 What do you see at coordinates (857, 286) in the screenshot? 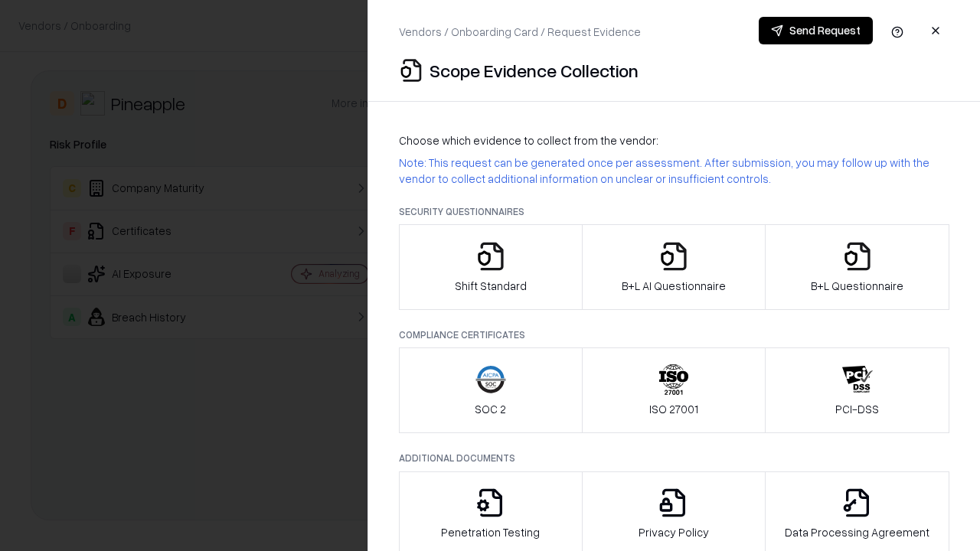
I see `p: B+L Questionnaire` at bounding box center [857, 286].